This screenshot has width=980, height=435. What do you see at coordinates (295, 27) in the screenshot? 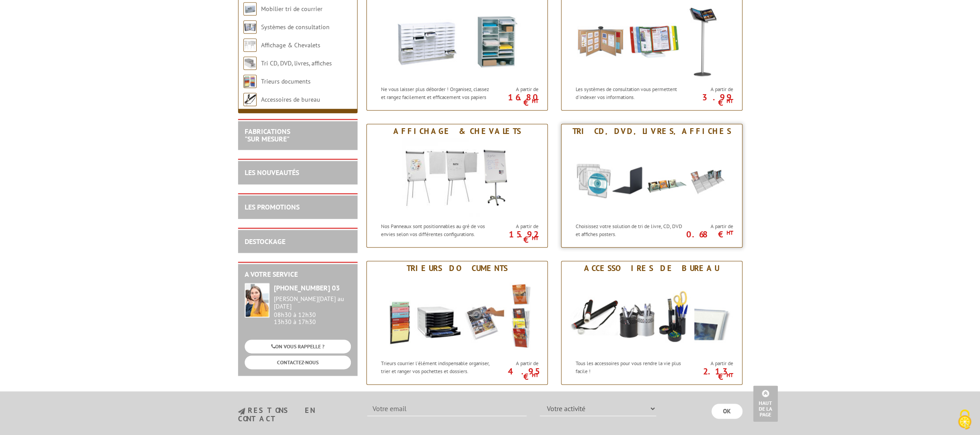
I see `a: Systèmes de consultation` at bounding box center [295, 27].